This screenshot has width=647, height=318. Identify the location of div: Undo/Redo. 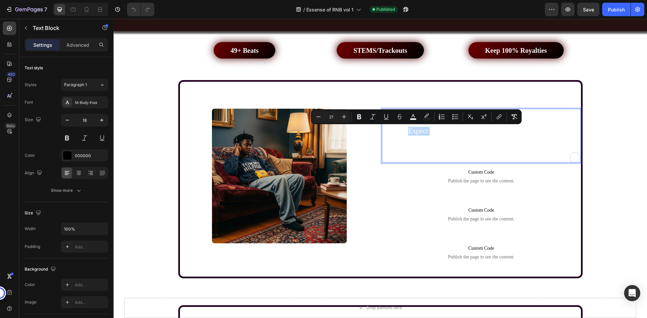
(140, 9).